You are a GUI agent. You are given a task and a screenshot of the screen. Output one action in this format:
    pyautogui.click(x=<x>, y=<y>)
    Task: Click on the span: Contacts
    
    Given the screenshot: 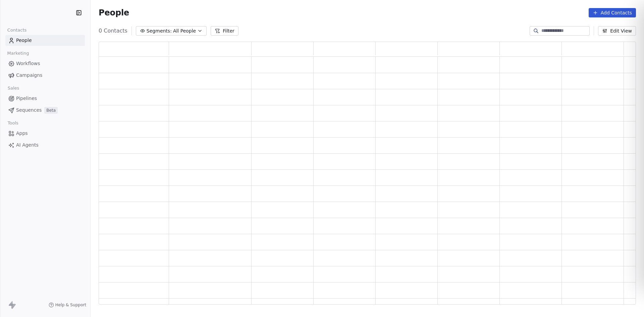 What is the action you would take?
    pyautogui.click(x=17, y=30)
    